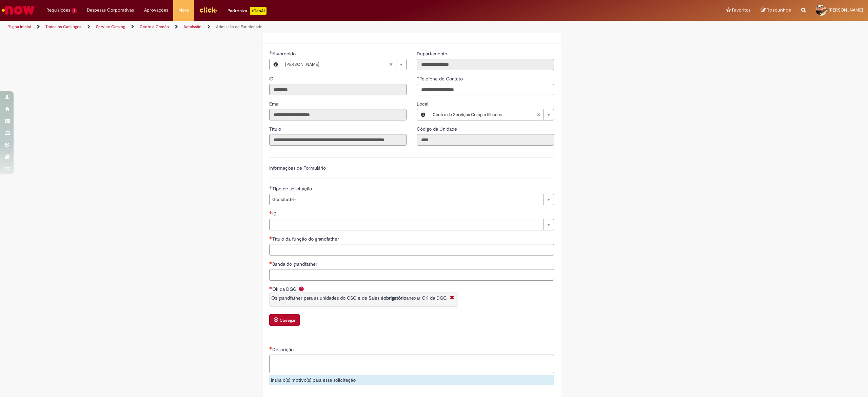  What do you see at coordinates (412, 363) in the screenshot?
I see `textarea: Descrição` at bounding box center [412, 363].